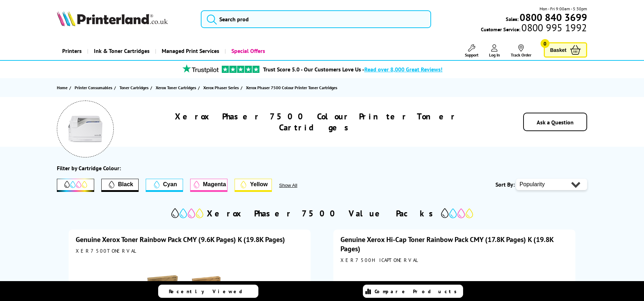 This screenshot has height=301, width=644. I want to click on a: Home, so click(63, 88).